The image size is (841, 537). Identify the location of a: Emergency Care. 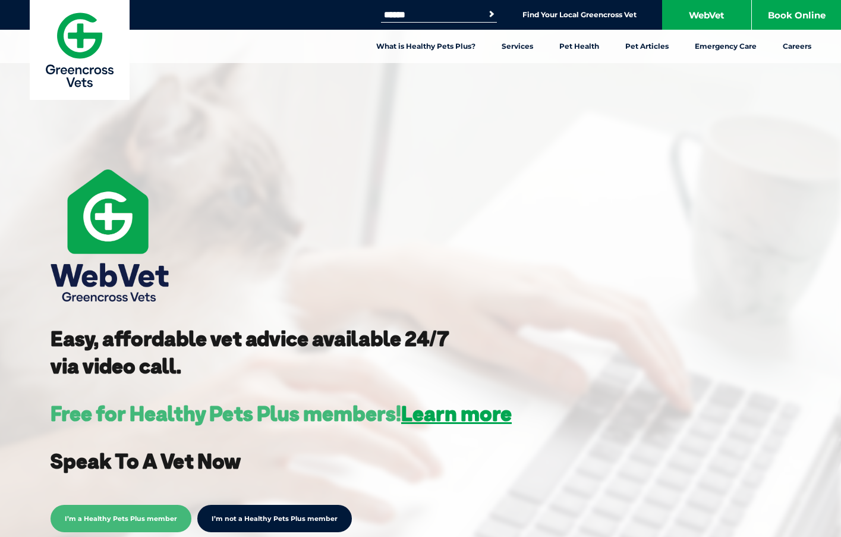
(725, 46).